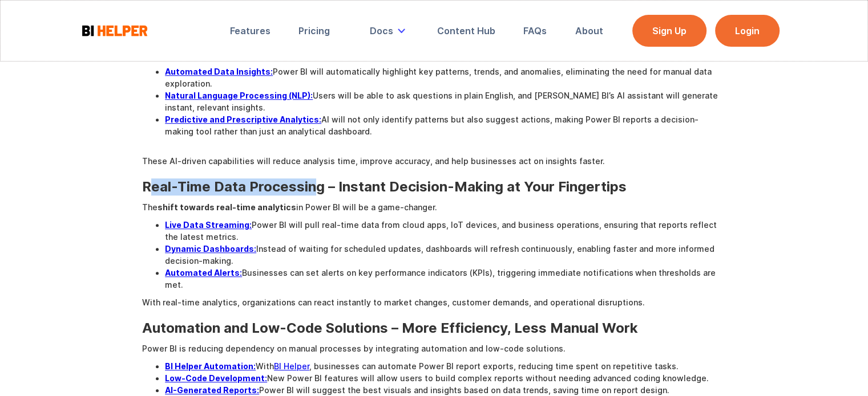  Describe the element at coordinates (243, 119) in the screenshot. I see `strong: Predictive and Prescriptive Analytics:` at that location.